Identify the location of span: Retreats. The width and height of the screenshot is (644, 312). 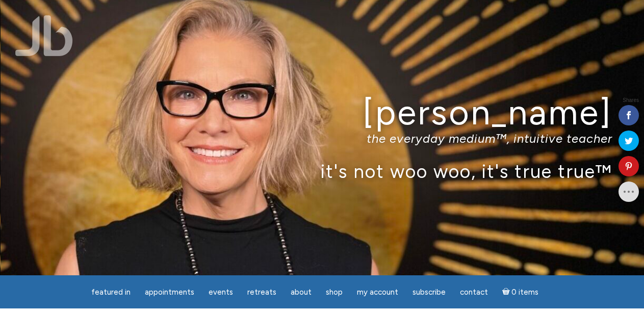
(261, 292).